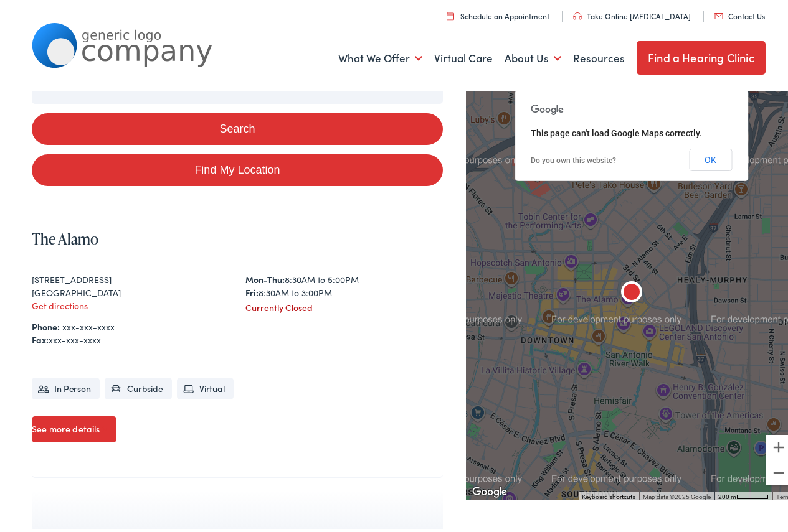 This screenshot has width=788, height=532. Describe the element at coordinates (532, 55) in the screenshot. I see `a: About Us` at that location.